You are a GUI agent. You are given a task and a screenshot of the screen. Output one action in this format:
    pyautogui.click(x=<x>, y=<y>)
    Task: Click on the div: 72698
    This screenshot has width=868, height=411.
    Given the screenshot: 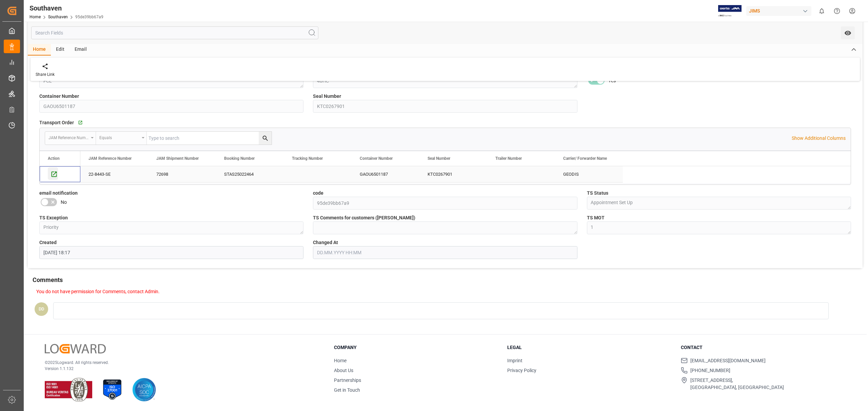 What is the action you would take?
    pyautogui.click(x=182, y=174)
    